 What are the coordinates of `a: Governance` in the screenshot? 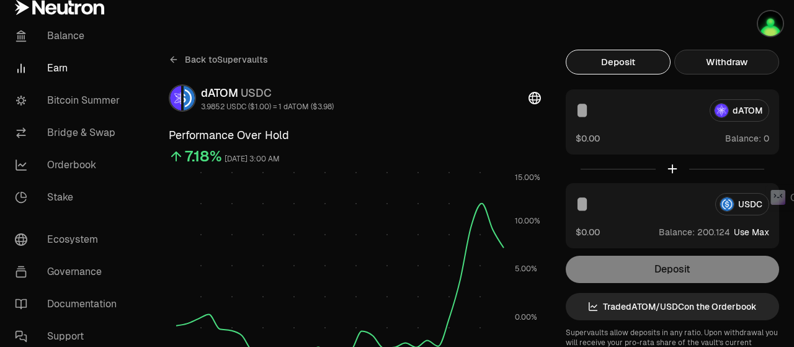 It's located at (69, 272).